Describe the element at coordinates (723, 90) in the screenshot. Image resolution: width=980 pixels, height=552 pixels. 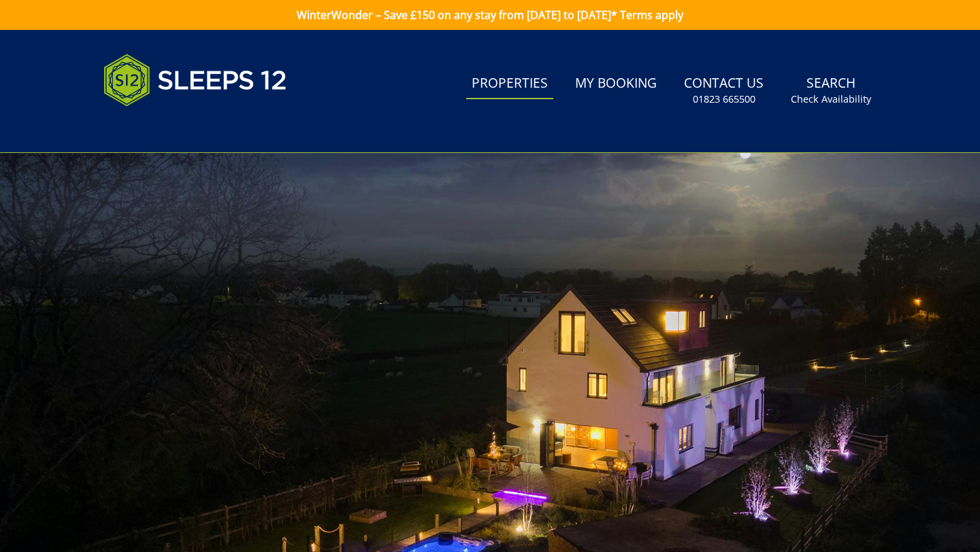
I see `a: Contact Us01823 665500` at that location.